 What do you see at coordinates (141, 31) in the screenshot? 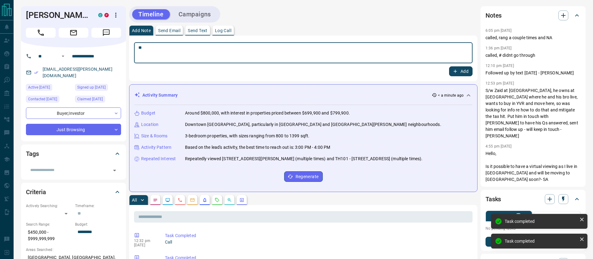
I see `p: Add Note` at bounding box center [141, 31].